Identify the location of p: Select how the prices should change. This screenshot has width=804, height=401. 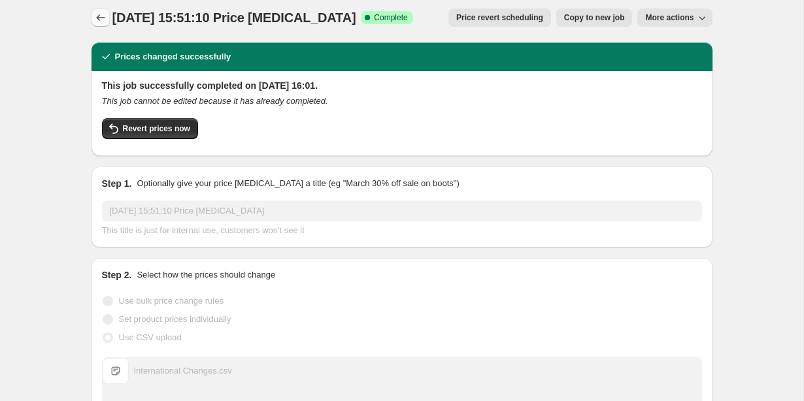
(206, 275).